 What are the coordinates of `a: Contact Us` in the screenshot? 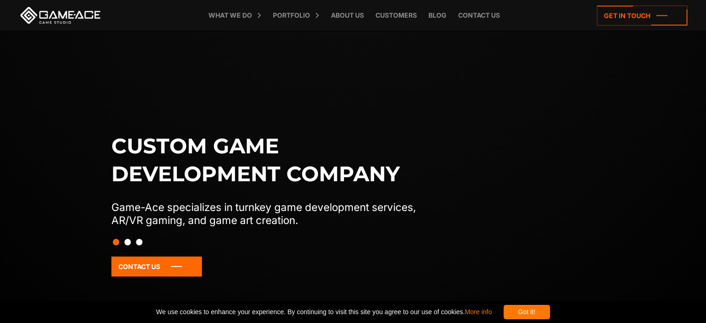 It's located at (156, 266).